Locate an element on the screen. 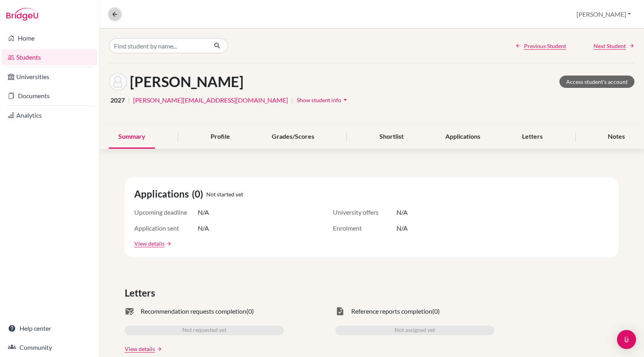 This screenshot has height=357, width=644. a: Universities is located at coordinates (49, 77).